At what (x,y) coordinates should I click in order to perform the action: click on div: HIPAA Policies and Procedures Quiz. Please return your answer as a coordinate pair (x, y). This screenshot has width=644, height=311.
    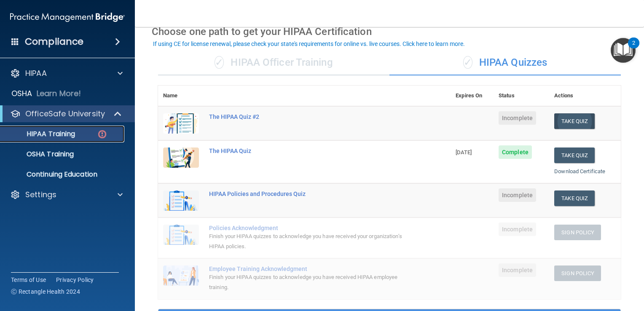
    Looking at the image, I should click on (308, 194).